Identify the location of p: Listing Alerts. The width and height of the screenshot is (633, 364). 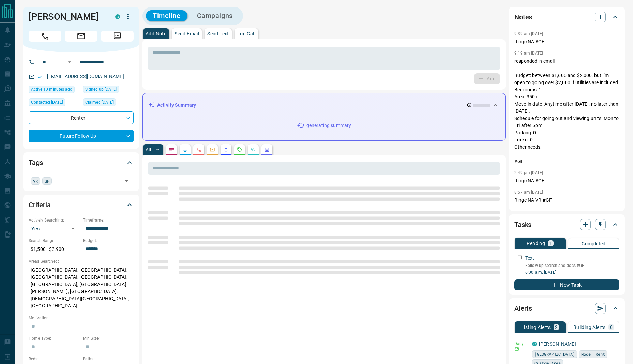
(536, 327).